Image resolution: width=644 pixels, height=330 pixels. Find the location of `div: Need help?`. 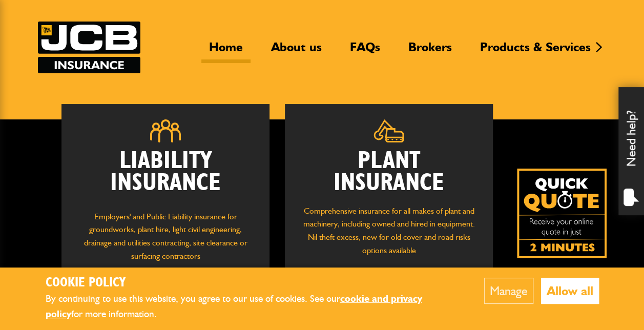

div: Need help? is located at coordinates (631, 151).